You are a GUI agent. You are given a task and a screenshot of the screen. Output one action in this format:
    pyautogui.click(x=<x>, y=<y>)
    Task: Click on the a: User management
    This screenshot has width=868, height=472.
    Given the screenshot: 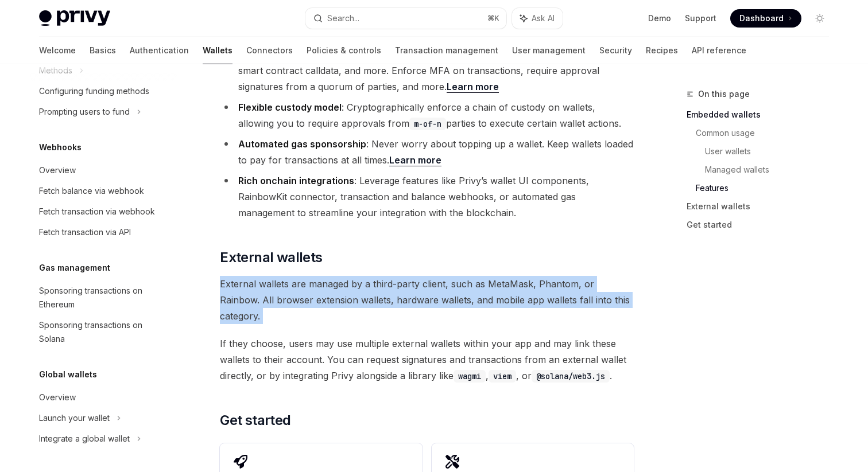 What is the action you would take?
    pyautogui.click(x=548, y=50)
    